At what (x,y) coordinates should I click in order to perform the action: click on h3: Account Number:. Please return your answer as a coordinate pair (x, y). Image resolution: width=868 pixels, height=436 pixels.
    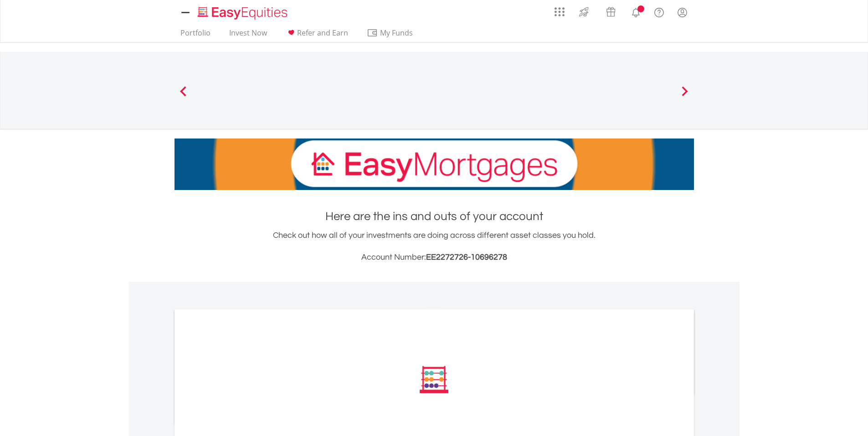
    Looking at the image, I should click on (434, 257).